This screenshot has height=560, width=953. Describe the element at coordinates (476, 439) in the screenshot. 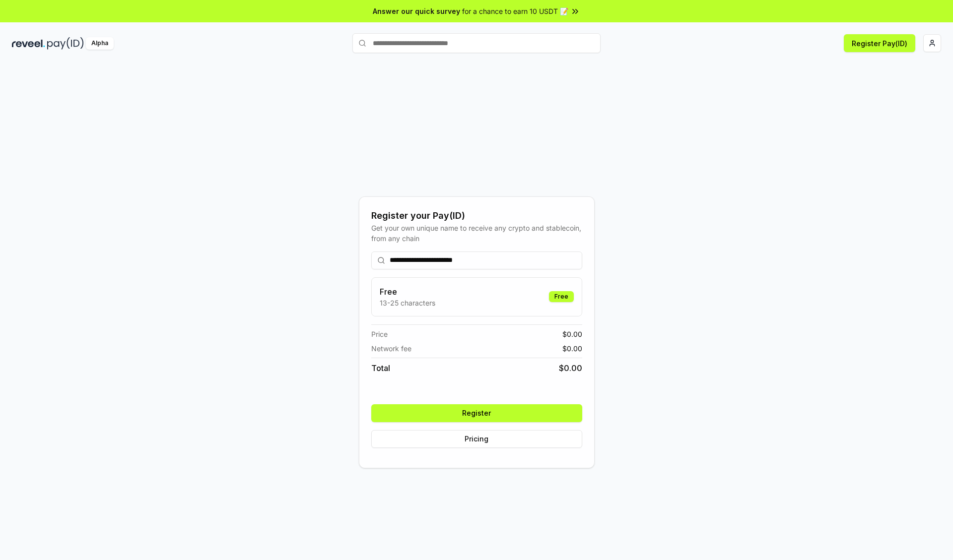

I see `button: Pricing` at that location.